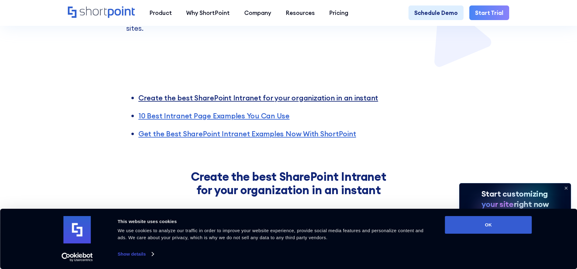  I want to click on a: 10 Best Intranet Page Examples You Can Use, so click(214, 116).